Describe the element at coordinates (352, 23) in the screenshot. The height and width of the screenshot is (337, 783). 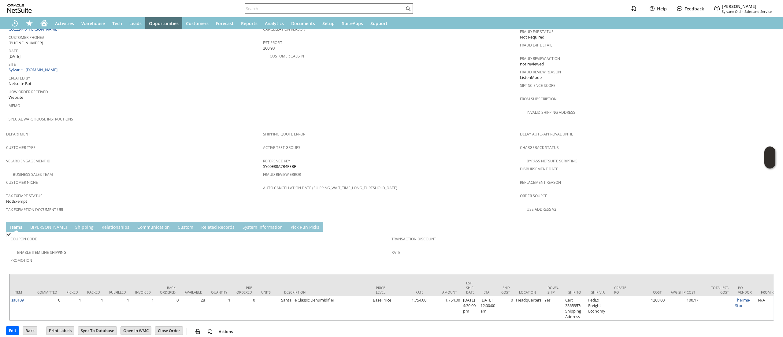
I see `span: SuiteApps` at that location.